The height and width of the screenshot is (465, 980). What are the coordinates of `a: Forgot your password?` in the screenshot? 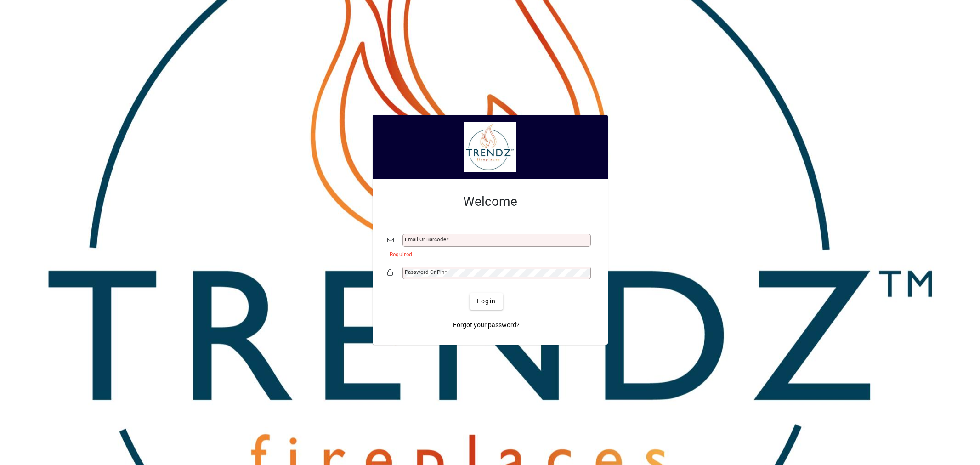 It's located at (486, 326).